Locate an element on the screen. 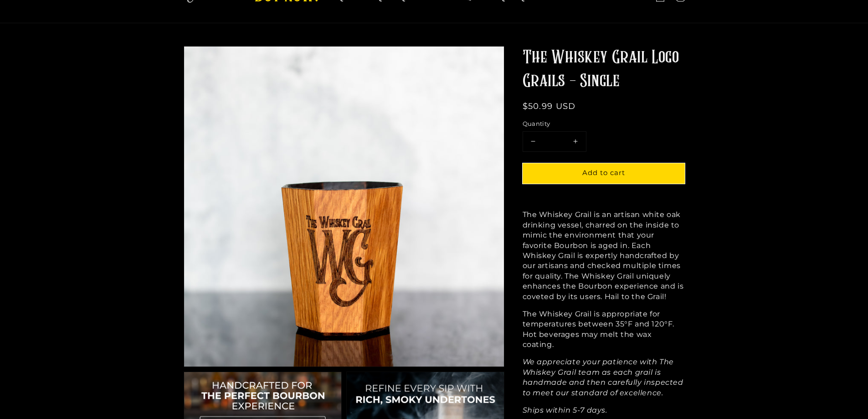  em: Ships within 5-7 days. is located at coordinates (565, 410).